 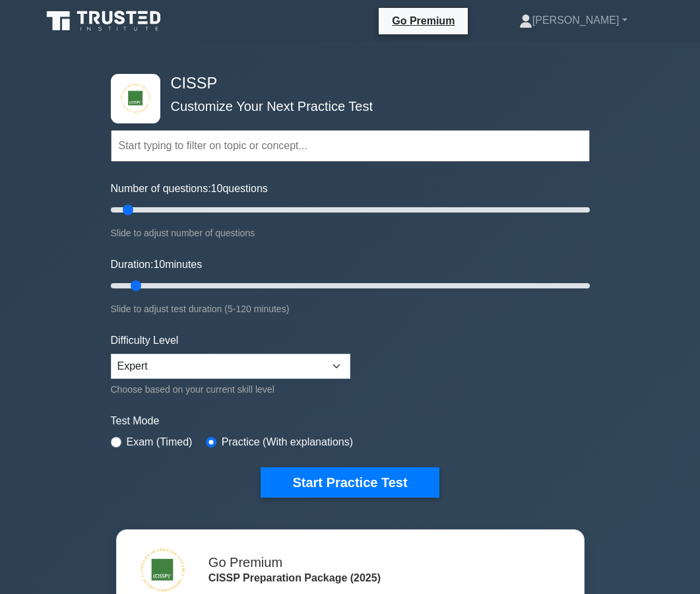 I want to click on a: Go Premium, so click(x=423, y=21).